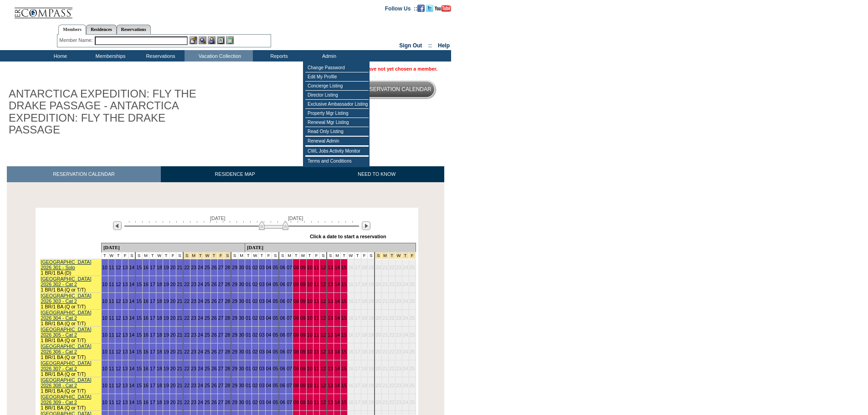 The height and width of the screenshot is (415, 868). What do you see at coordinates (214, 352) in the screenshot?
I see `a: 26` at bounding box center [214, 352].